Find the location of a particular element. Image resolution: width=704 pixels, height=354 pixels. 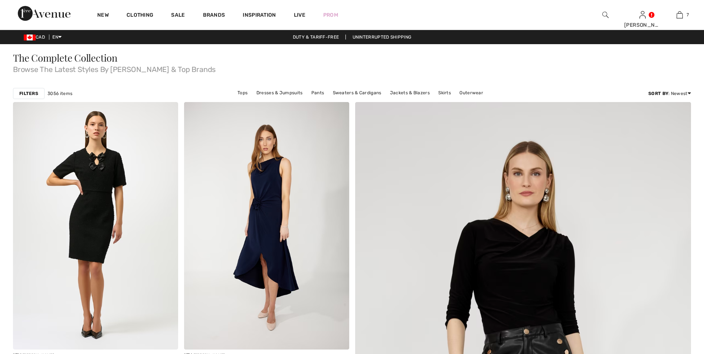

a: Sign In is located at coordinates (643, 14).